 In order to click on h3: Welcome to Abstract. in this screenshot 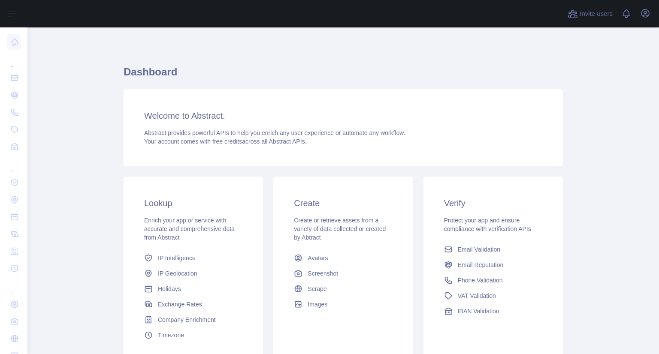, I will do `click(343, 116)`.